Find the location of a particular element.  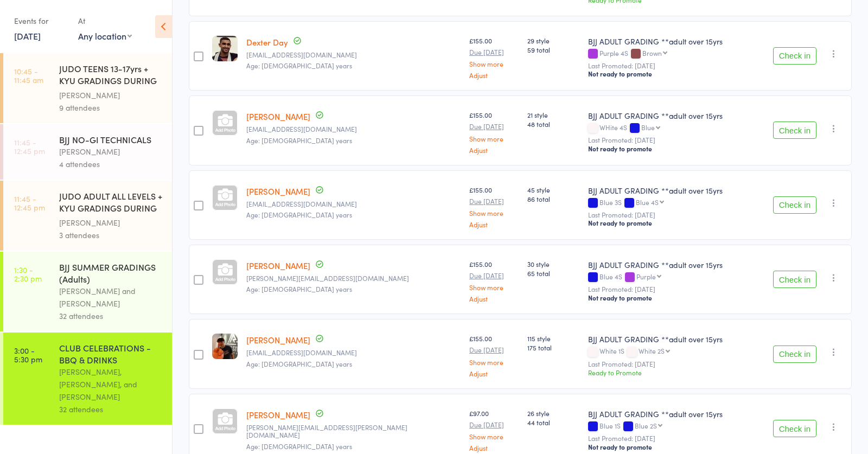

span: 59 total is located at coordinates (554, 49).